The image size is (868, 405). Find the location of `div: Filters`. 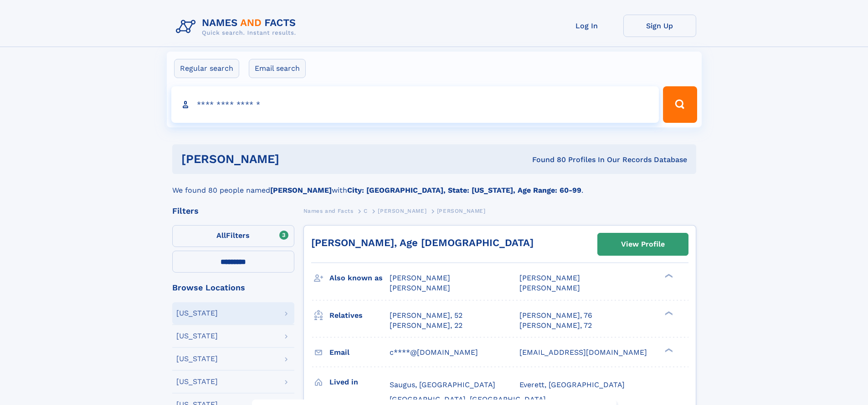

div: Filters is located at coordinates (234, 211).